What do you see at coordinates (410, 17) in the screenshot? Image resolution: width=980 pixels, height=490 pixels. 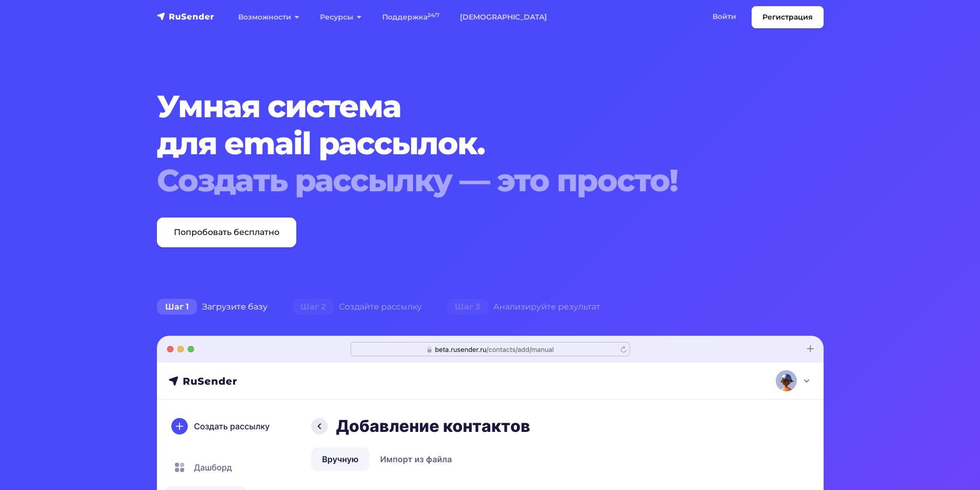 I see `a: Поддержка24/7` at bounding box center [410, 17].